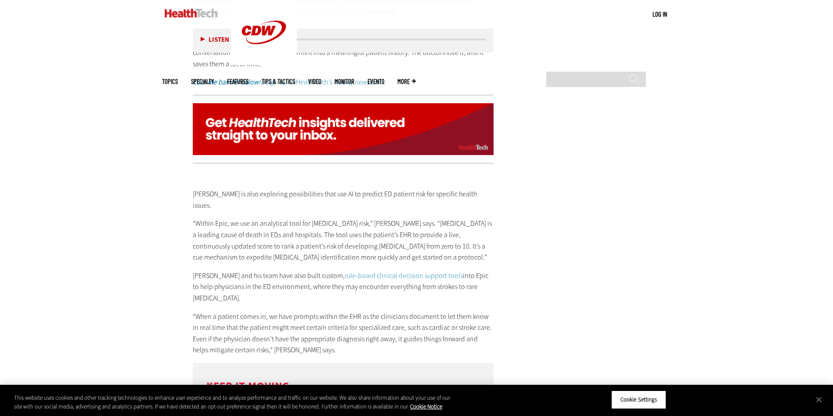 Image resolution: width=833 pixels, height=416 pixels. I want to click on span: More, so click(407, 81).